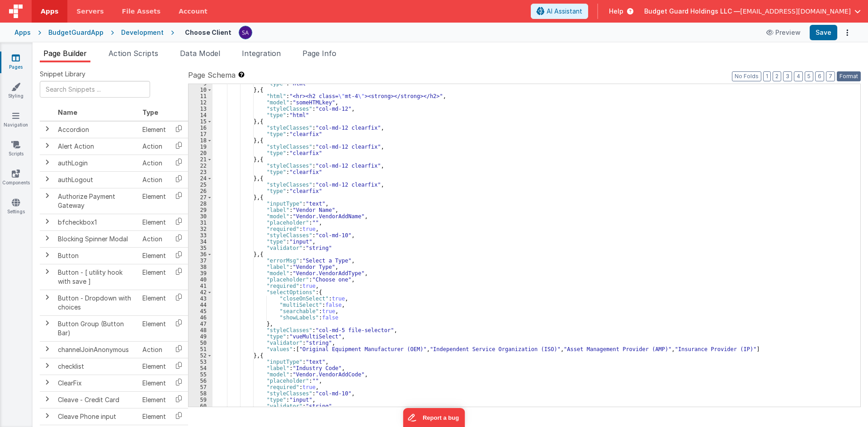  What do you see at coordinates (200, 97) in the screenshot?
I see `div: 11` at bounding box center [200, 97].